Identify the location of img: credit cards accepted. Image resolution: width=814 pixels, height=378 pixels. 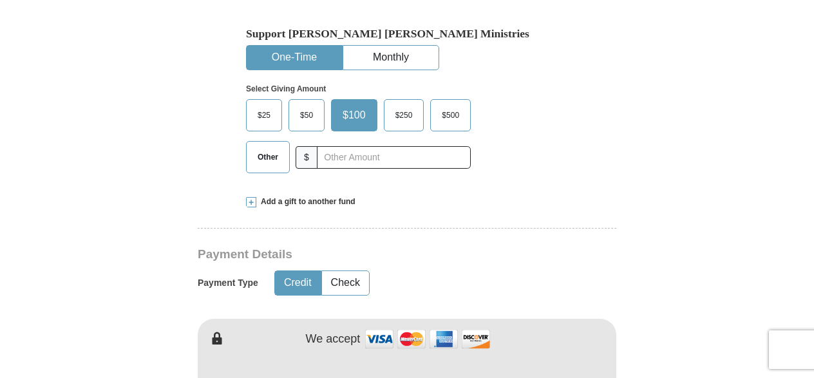
(428, 339).